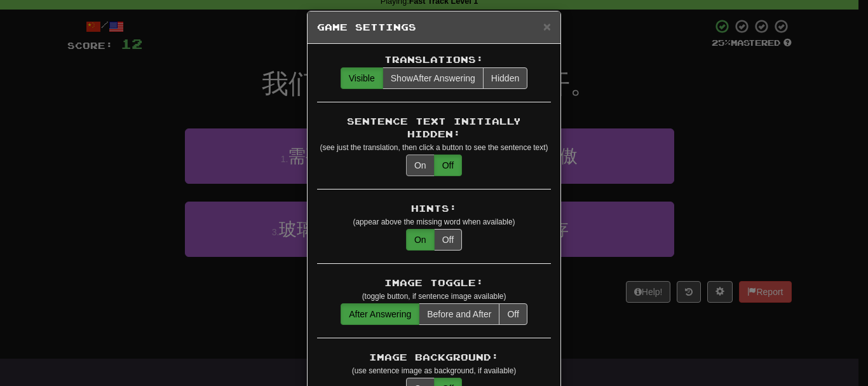 The width and height of the screenshot is (868, 386). What do you see at coordinates (434, 128) in the screenshot?
I see `div: Sentence Text Initially Hidden:` at bounding box center [434, 128].